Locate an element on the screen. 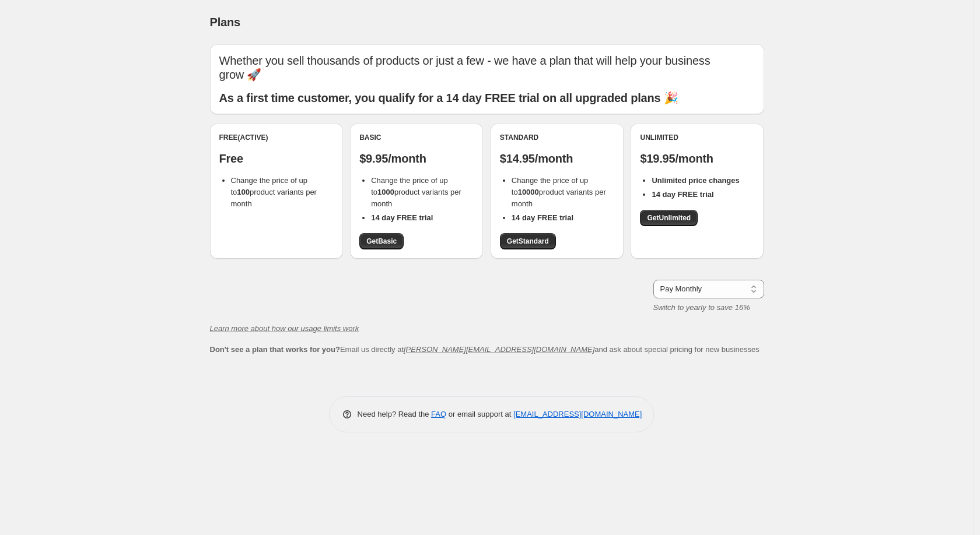 This screenshot has height=535, width=980. span: Get Standard is located at coordinates (528, 241).